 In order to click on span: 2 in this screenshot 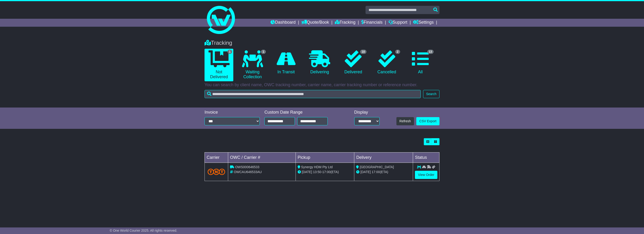, I will do `click(398, 52)`.